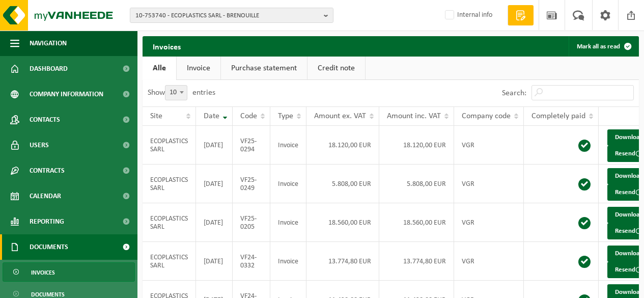  Describe the element at coordinates (251, 223) in the screenshot. I see `td: VF25-0205` at that location.